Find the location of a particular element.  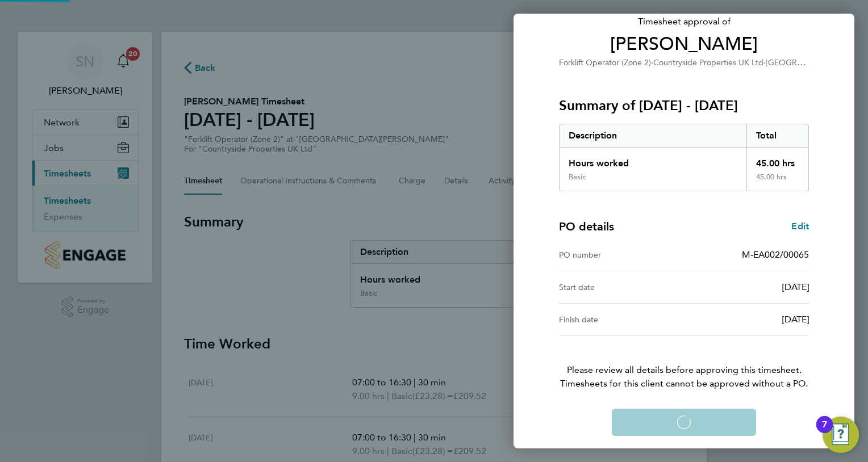

div: Description is located at coordinates (652, 135).